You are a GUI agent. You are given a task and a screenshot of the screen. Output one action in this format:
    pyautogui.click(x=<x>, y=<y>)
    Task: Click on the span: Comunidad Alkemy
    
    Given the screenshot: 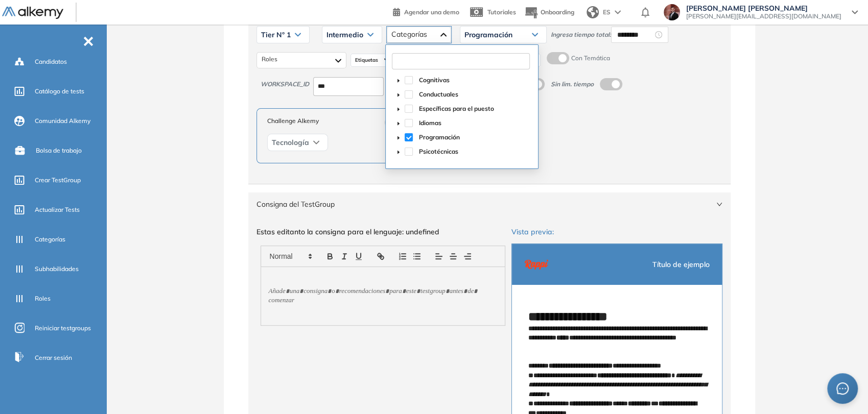 What is the action you would take?
    pyautogui.click(x=62, y=121)
    